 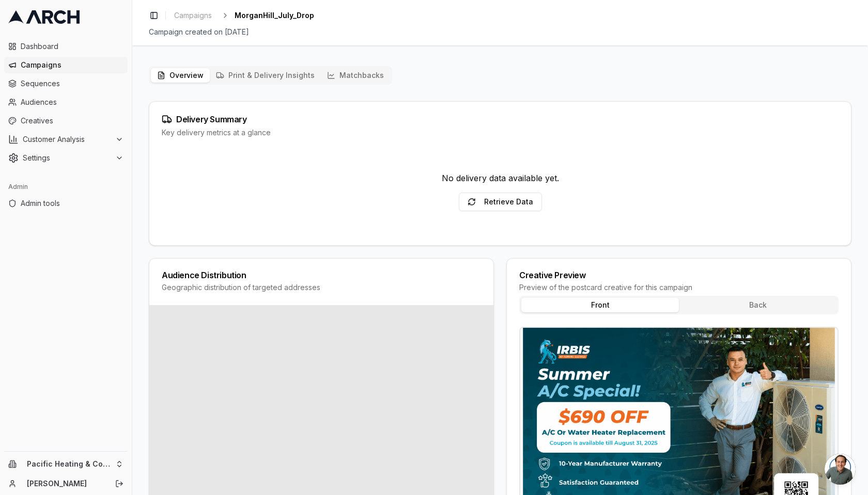 I want to click on span: Pacific Heating & Cooling, so click(x=69, y=464).